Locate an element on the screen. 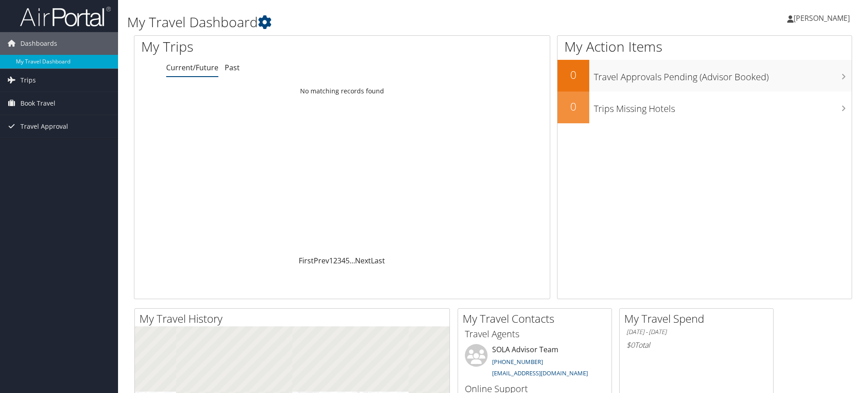 This screenshot has height=393, width=868. a: 4 is located at coordinates (343, 261).